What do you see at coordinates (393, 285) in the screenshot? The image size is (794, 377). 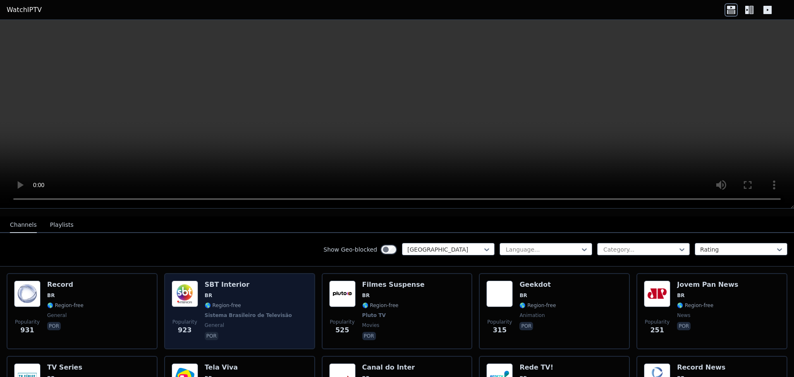 I see `h6: Filmes Suspense` at bounding box center [393, 285].